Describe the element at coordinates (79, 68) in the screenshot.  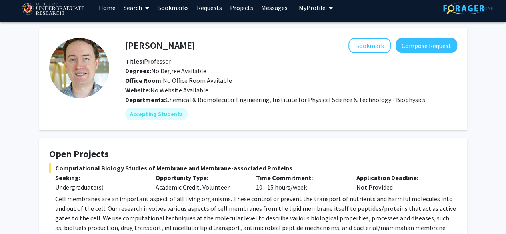
I see `img: Profile Picture` at that location.